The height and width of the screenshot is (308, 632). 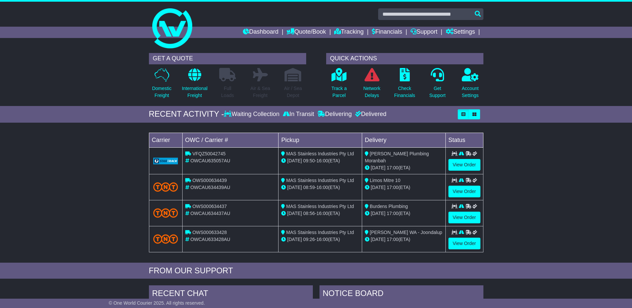 I want to click on p: Check Financials, so click(x=405, y=92).